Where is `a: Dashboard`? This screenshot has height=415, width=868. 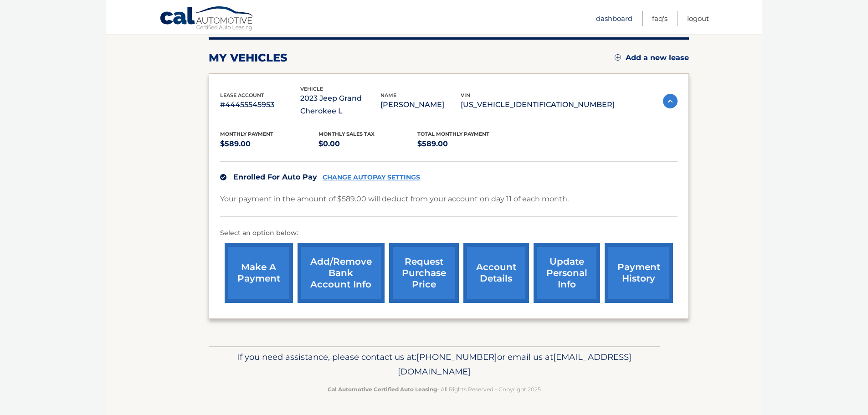 a: Dashboard is located at coordinates (614, 18).